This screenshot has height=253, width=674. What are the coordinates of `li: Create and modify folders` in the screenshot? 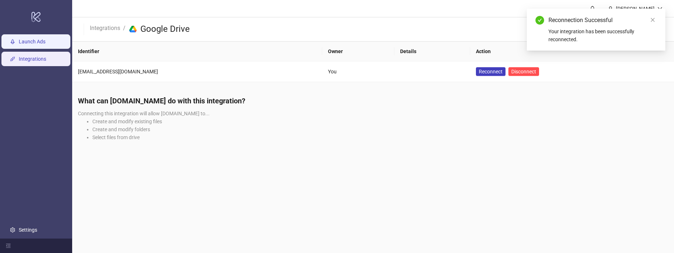 It's located at (380, 129).